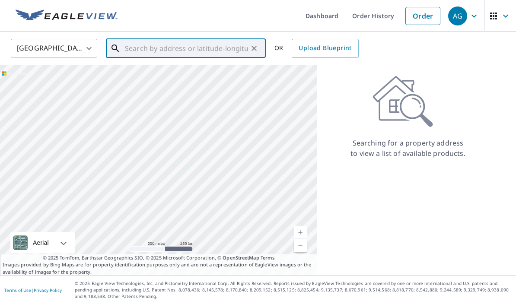  What do you see at coordinates (325, 48) in the screenshot?
I see `a: Upload Blueprint` at bounding box center [325, 48].